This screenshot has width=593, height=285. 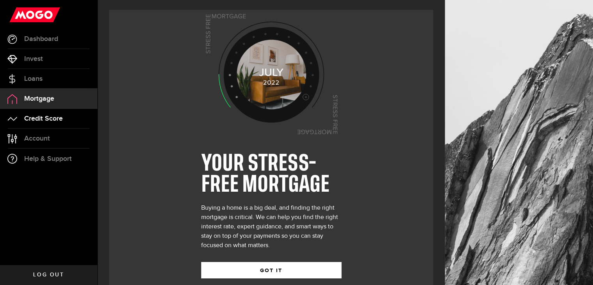 I want to click on span: Dashboard, so click(x=41, y=39).